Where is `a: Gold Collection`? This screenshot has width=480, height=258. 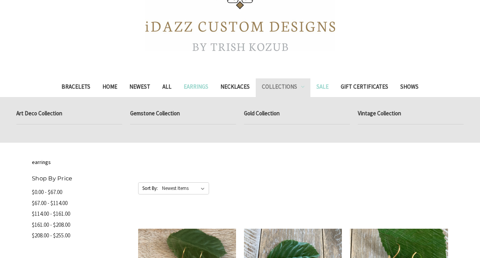 a: Gold Collection is located at coordinates (297, 114).